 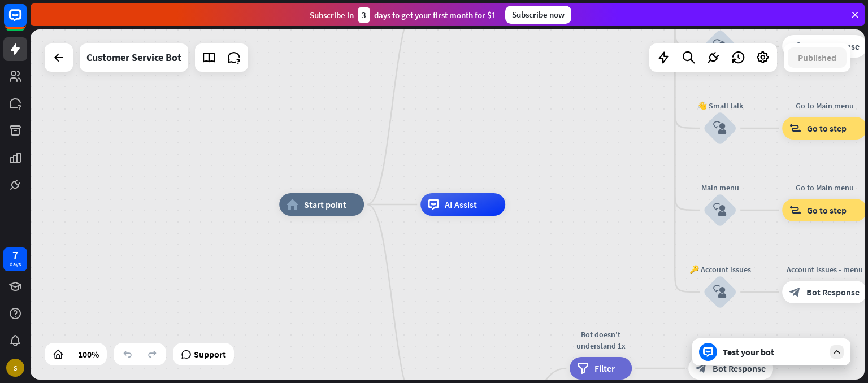 I want to click on div: Main menu, so click(x=720, y=188).